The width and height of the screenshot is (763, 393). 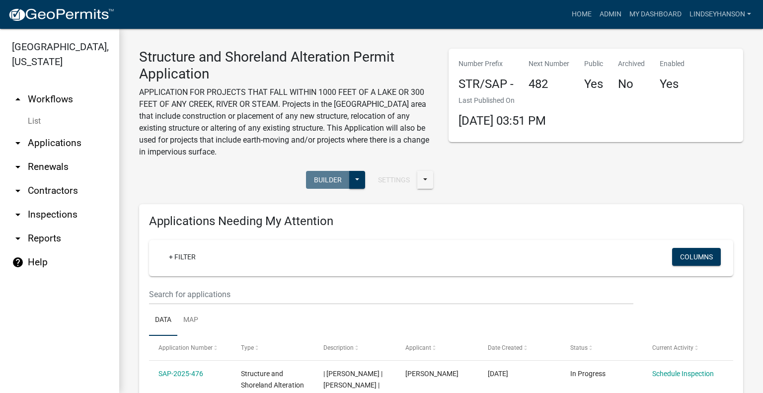 What do you see at coordinates (338, 348) in the screenshot?
I see `span: Description` at bounding box center [338, 348].